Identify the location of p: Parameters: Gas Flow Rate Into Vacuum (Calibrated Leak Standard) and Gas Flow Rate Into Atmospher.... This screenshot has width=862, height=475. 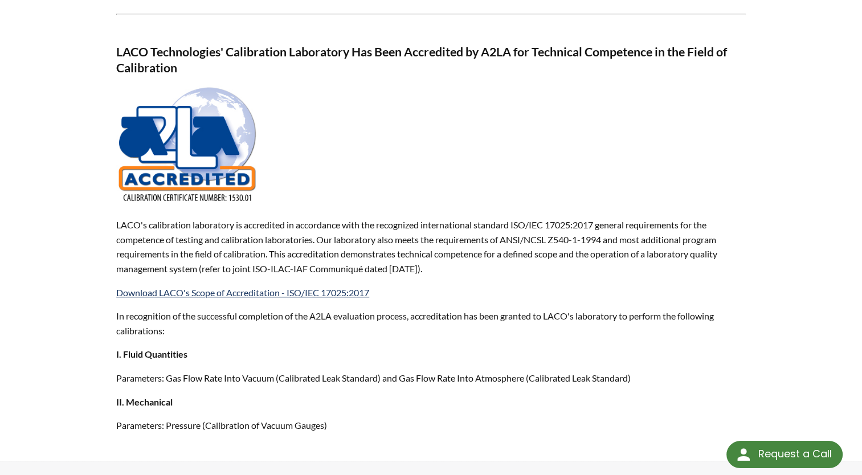
(431, 378).